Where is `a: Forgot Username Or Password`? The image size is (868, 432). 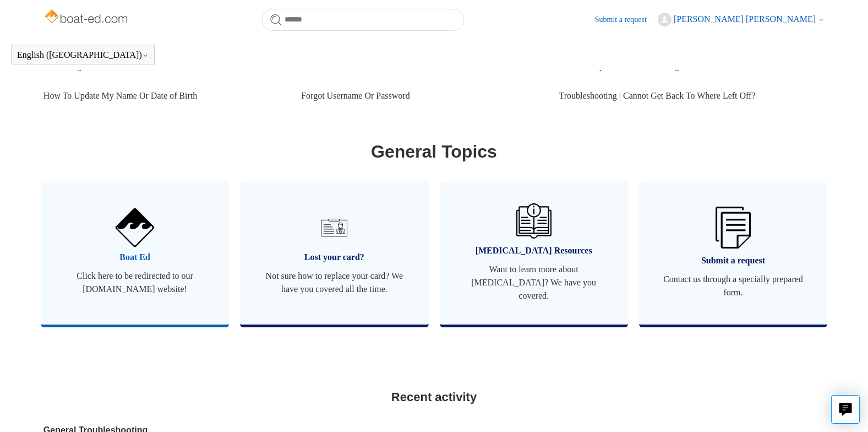
a: Forgot Username Or Password is located at coordinates (422, 96).